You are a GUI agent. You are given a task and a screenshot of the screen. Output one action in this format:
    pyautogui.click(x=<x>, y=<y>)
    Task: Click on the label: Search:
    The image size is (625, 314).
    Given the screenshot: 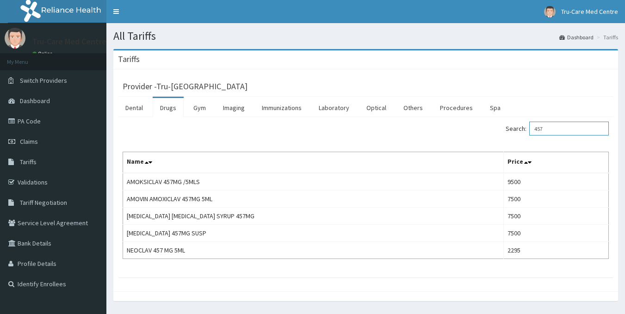 What is the action you would take?
    pyautogui.click(x=557, y=129)
    